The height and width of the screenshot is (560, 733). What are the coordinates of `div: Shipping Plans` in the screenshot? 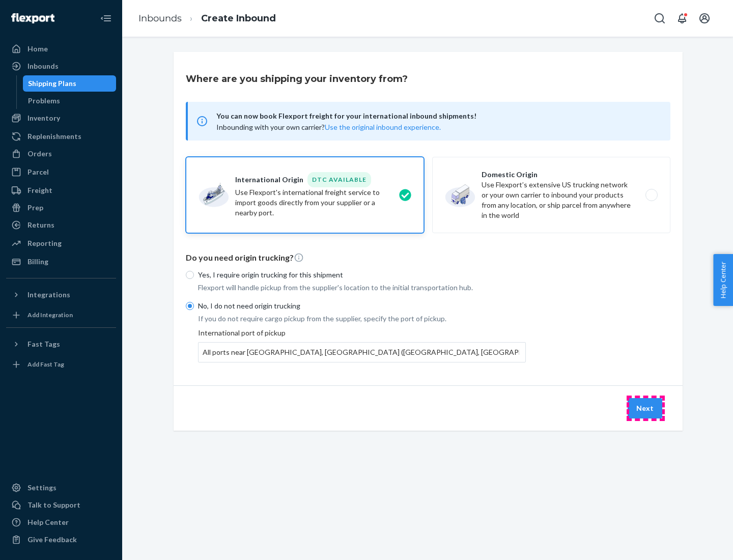 It's located at (52, 83).